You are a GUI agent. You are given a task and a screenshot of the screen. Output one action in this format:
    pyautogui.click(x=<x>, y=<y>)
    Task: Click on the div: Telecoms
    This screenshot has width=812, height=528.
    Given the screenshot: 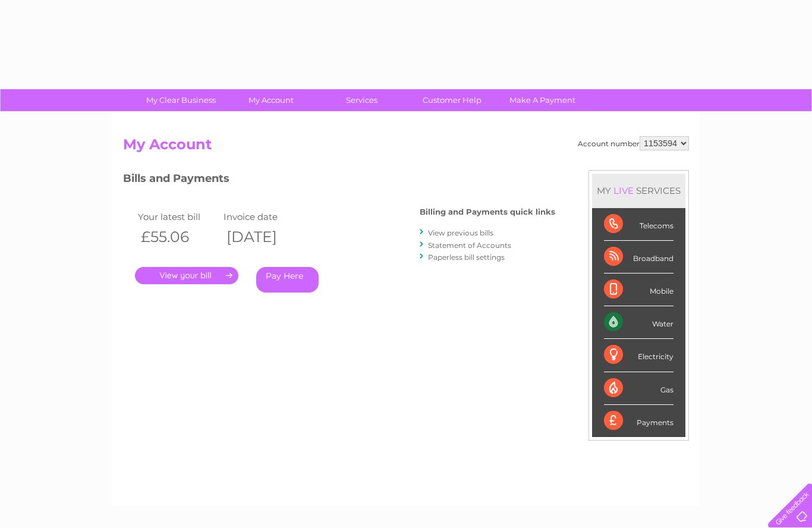 What is the action you would take?
    pyautogui.click(x=638, y=224)
    